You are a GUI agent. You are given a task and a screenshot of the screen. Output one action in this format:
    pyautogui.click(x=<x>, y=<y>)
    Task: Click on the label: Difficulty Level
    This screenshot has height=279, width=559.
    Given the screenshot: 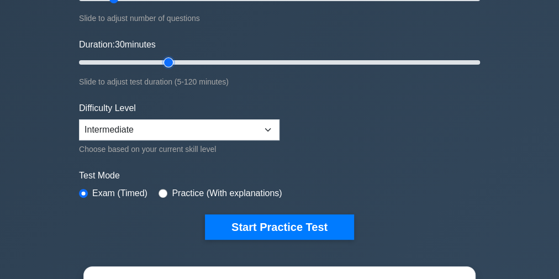 What is the action you would take?
    pyautogui.click(x=107, y=108)
    